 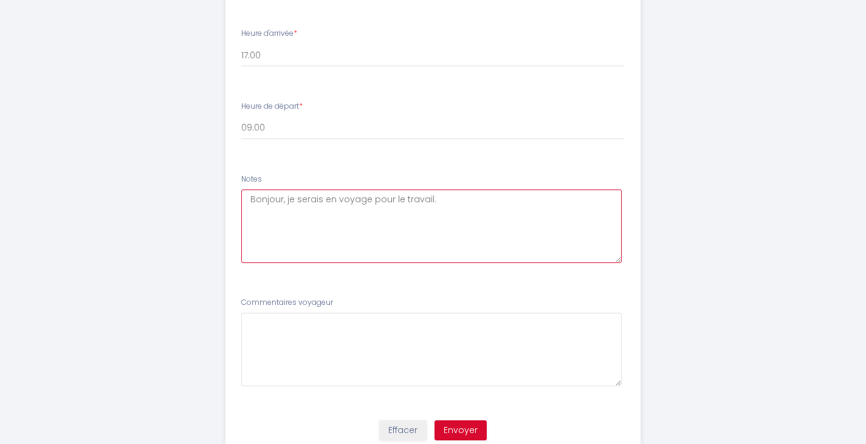 What do you see at coordinates (403, 431) in the screenshot?
I see `button: Effacer` at bounding box center [403, 431].